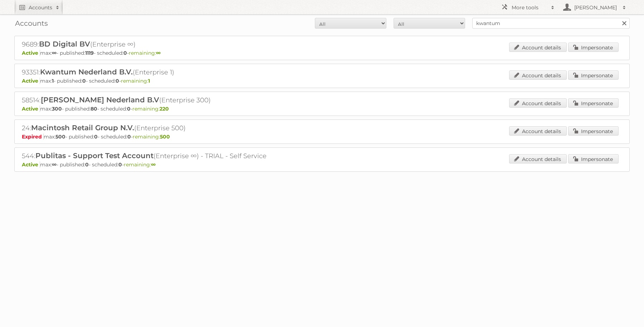 This screenshot has width=644, height=327. What do you see at coordinates (530, 7) in the screenshot?
I see `h2: More tools` at bounding box center [530, 7].